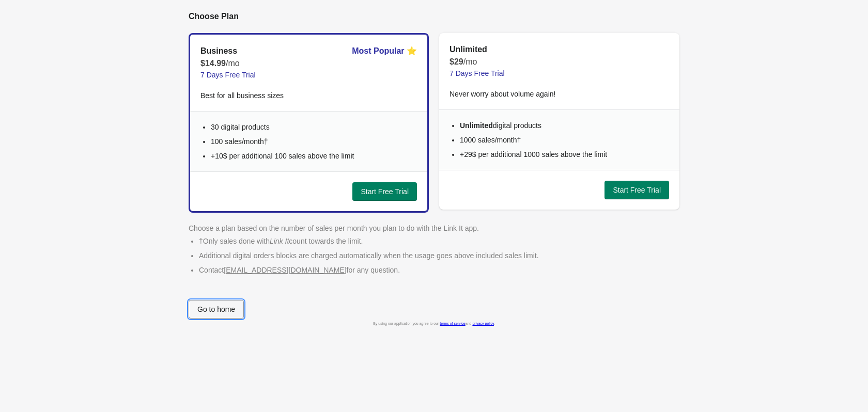  I want to click on div: $14.99, so click(308, 63).